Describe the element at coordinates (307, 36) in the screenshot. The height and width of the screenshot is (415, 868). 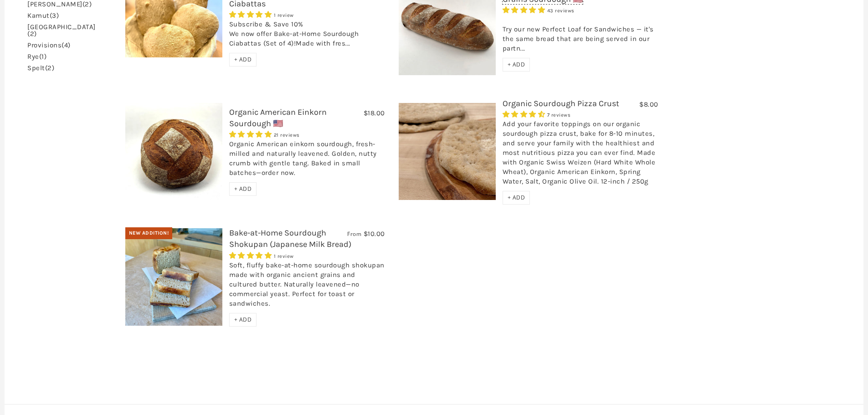
I see `div: Subscribe & Save 10% We now offer Bake-at-Home Sourdough Ciabattas (Set of 4)!Made with fres...` at that location.